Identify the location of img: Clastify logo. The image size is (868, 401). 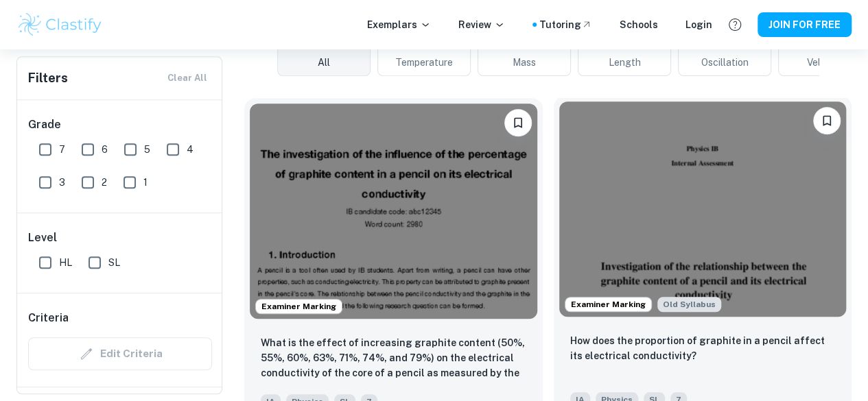
(60, 25).